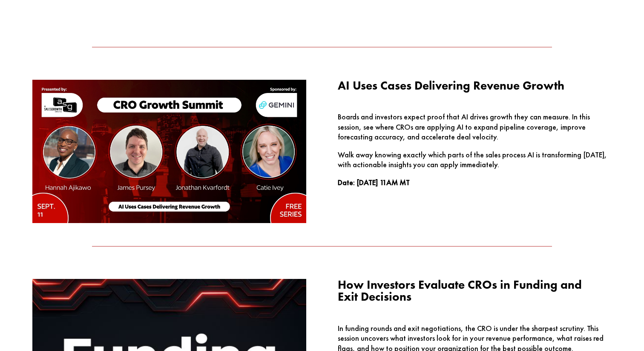  I want to click on strong: Why we ask for this, so click(23, 118).